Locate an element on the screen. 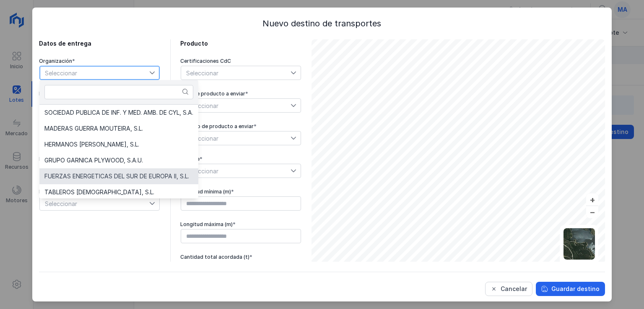  div: Tipo de producto a enviar is located at coordinates (241, 94).